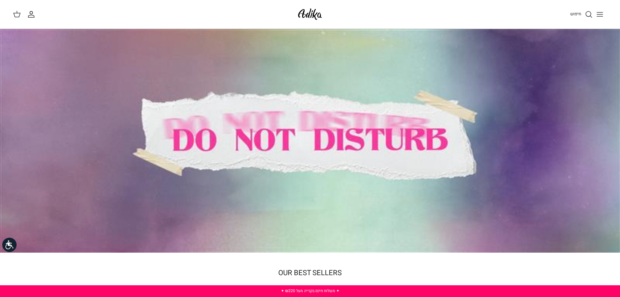 The height and width of the screenshot is (297, 620). I want to click on a: OUR BEST SELLERS, so click(310, 272).